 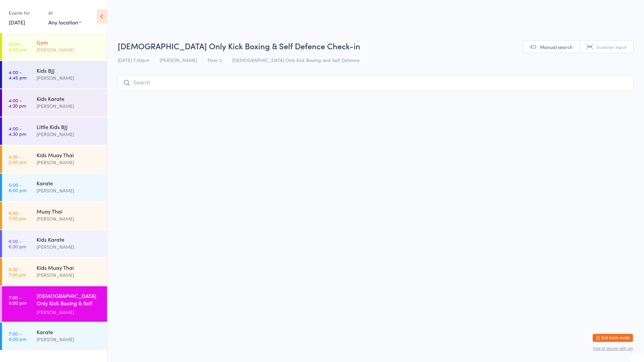 I want to click on time: 4:30 - 5:00 pm, so click(x=17, y=159).